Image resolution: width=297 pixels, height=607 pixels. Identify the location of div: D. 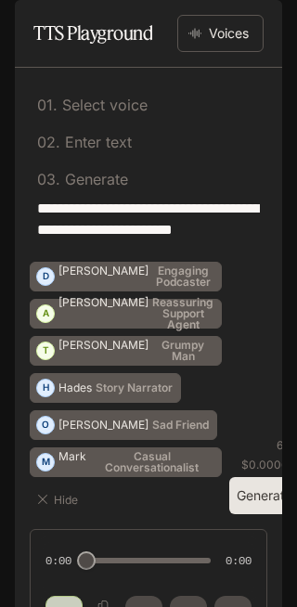
(45, 276).